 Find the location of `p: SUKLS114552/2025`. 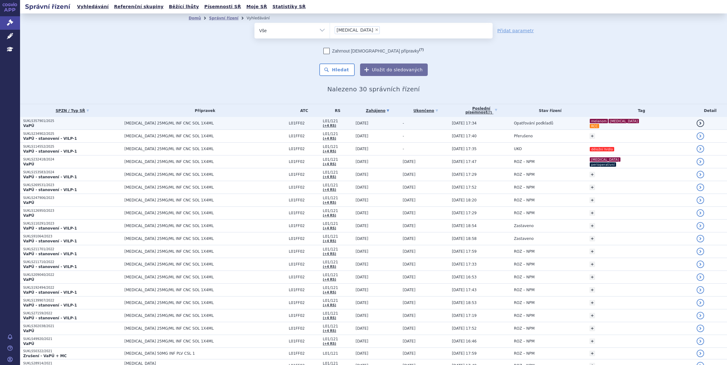

p: SUKLS114552/2025 is located at coordinates (72, 147).